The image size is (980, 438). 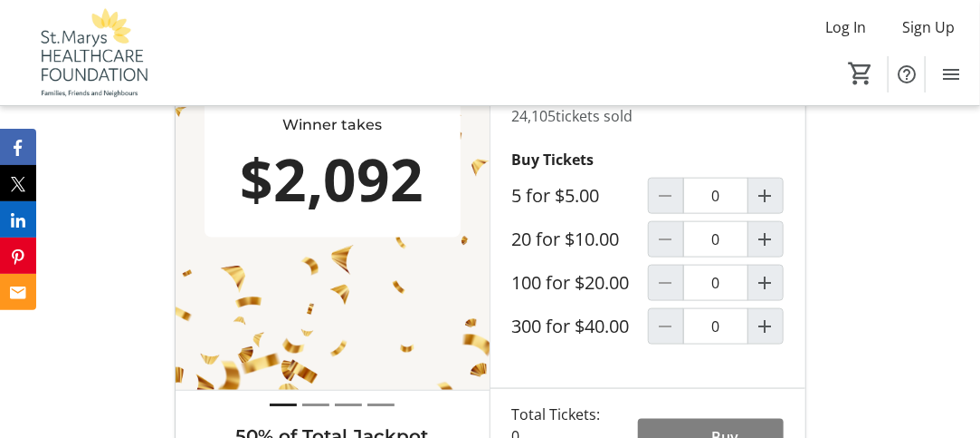 What do you see at coordinates (860, 74) in the screenshot?
I see `button: Cart` at bounding box center [860, 74].